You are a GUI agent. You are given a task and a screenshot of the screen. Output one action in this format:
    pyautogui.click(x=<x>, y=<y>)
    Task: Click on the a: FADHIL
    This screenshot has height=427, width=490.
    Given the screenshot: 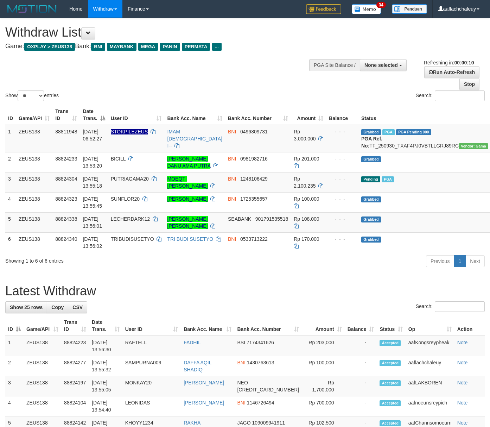 What is the action you would take?
    pyautogui.click(x=192, y=342)
    